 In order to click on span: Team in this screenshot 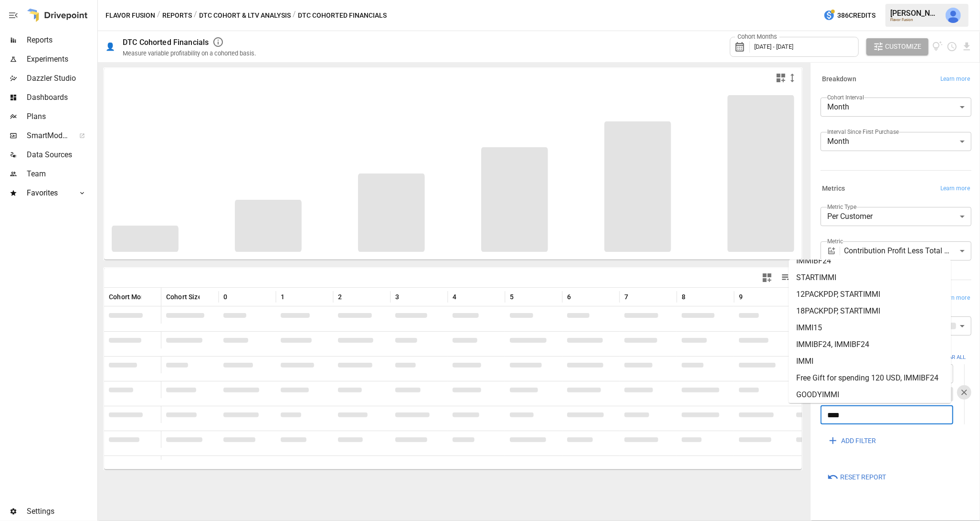, I will do `click(61, 174)`.